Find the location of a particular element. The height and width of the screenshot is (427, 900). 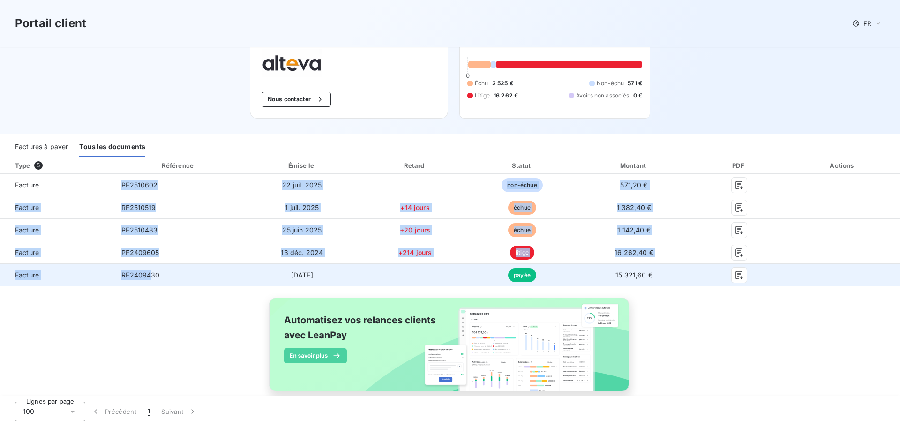

span: 15 321,60 € is located at coordinates (634, 275).